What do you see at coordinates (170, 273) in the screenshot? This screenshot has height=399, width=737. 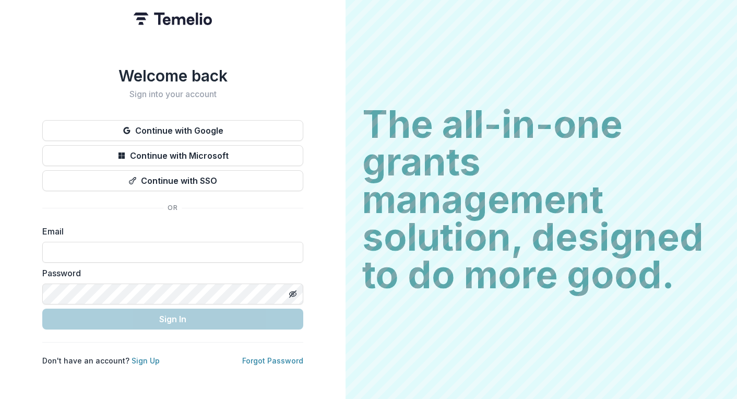 I see `label: Password` at bounding box center [170, 273].